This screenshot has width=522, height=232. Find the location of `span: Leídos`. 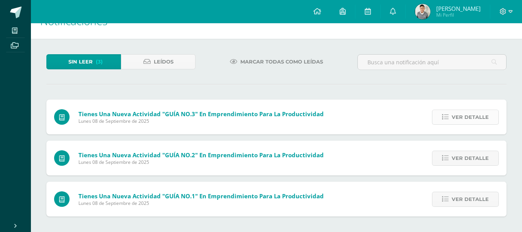

span: Leídos is located at coordinates (164, 61).